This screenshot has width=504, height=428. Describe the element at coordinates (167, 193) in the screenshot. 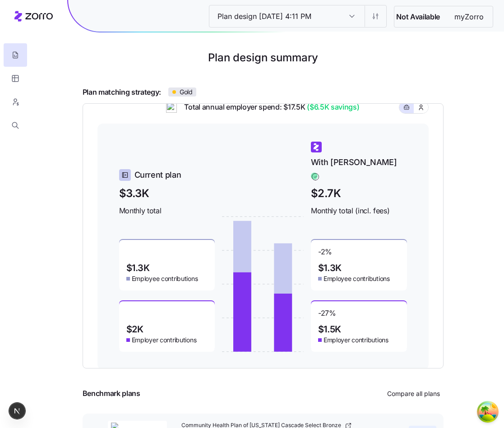

I see `span: $3.3K` at that location.